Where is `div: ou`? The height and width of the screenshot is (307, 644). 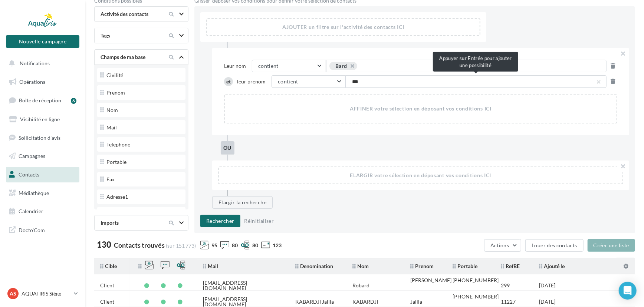 div: ou is located at coordinates (227, 148).